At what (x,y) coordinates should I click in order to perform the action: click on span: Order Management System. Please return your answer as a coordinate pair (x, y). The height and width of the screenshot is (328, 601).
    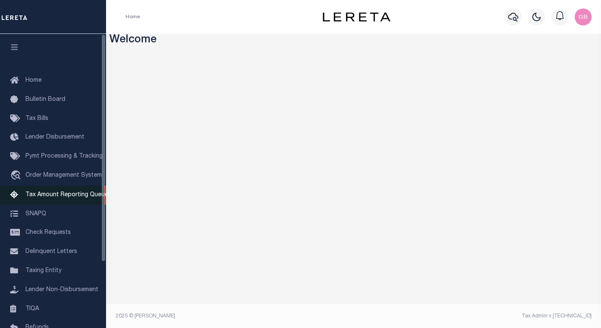
    Looking at the image, I should click on (64, 175).